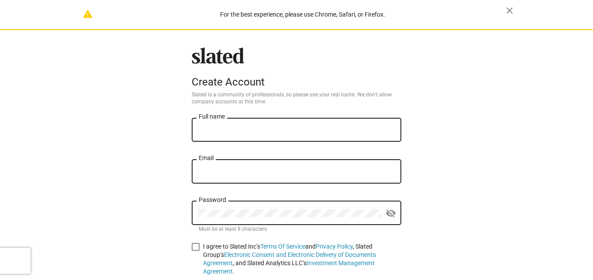  I want to click on mat-icon: warning, so click(88, 14).